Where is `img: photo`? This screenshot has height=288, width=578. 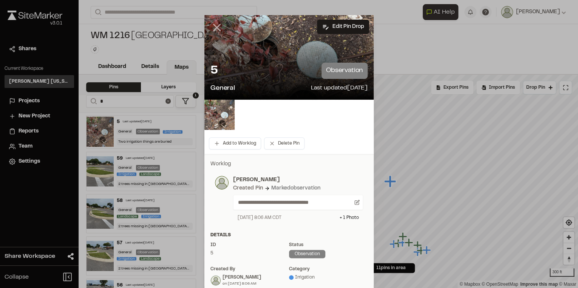
img: photo is located at coordinates (222, 183).